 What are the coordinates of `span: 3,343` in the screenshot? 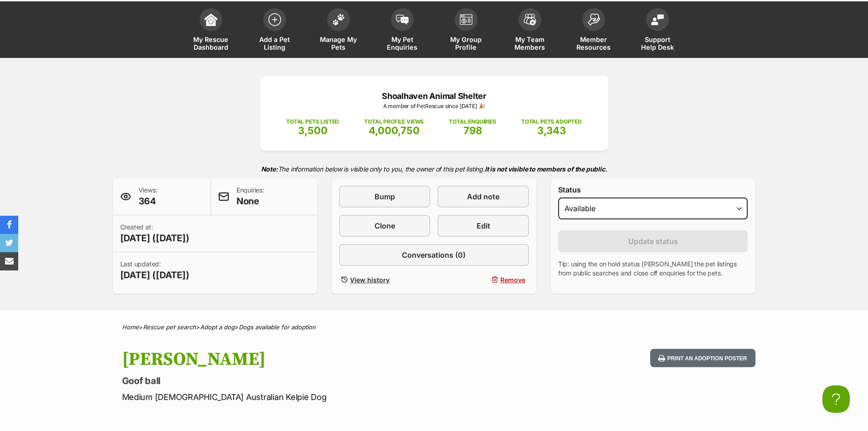 It's located at (551, 131).